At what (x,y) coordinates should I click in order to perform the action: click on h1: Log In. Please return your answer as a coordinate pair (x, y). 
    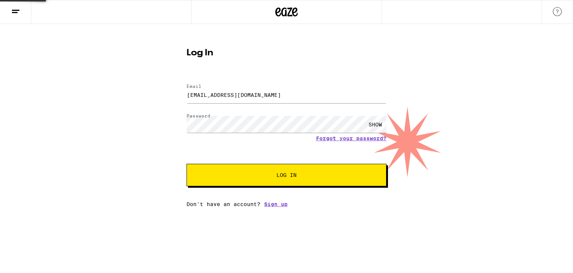
    Looking at the image, I should click on (287, 53).